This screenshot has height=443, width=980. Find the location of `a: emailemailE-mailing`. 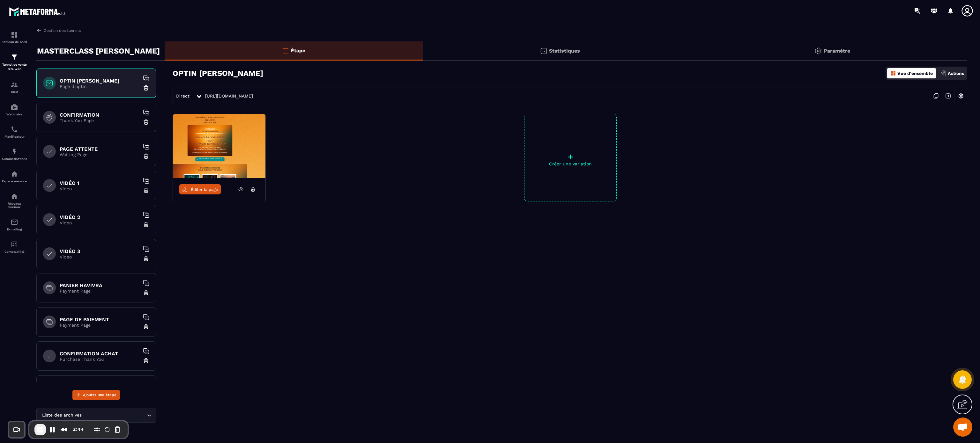

a: emailemailE-mailing is located at coordinates (14, 225).